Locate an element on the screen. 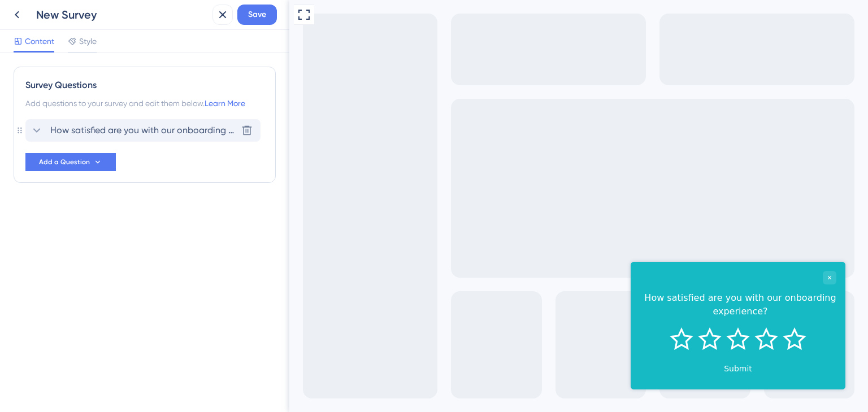 The height and width of the screenshot is (412, 868). div: How satisfied are you with our onboarding experience? is located at coordinates (110, 43).